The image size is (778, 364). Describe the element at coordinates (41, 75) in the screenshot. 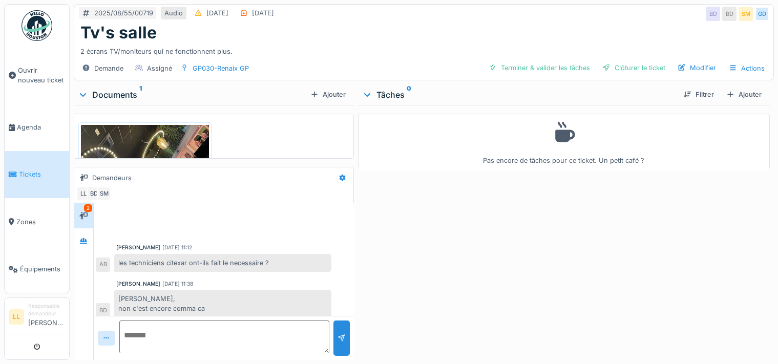

I see `span: Ouvrir nouveau ticket` at that location.